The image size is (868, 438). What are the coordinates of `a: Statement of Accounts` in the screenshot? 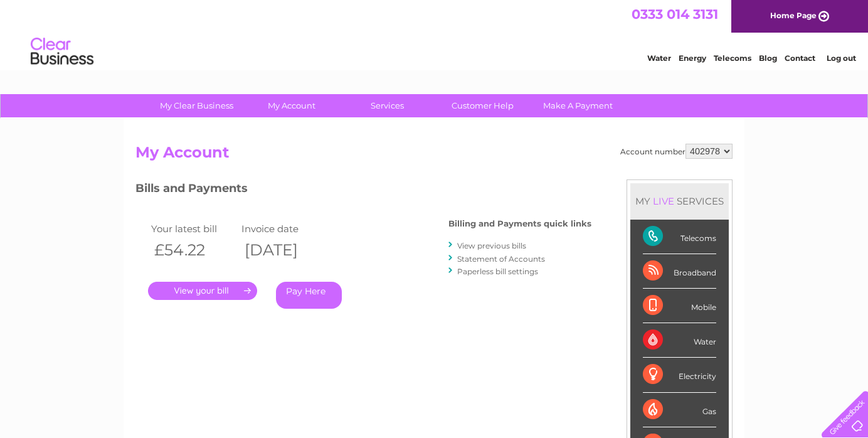 It's located at (501, 258).